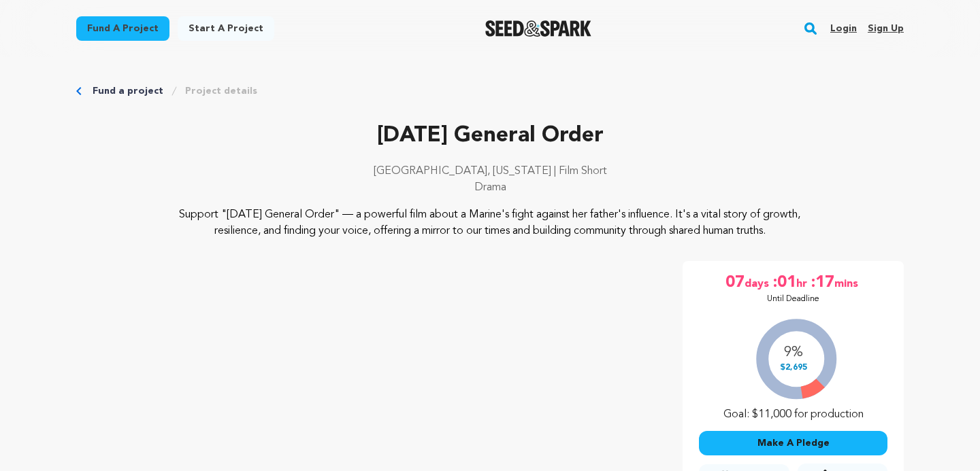 Image resolution: width=980 pixels, height=471 pixels. Describe the element at coordinates (226, 28) in the screenshot. I see `a: Start a project` at that location.